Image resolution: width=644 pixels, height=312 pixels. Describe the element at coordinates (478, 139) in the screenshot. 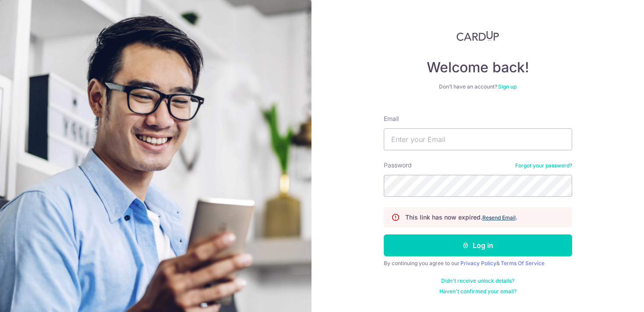

I see `input: Enter your Email` at that location.